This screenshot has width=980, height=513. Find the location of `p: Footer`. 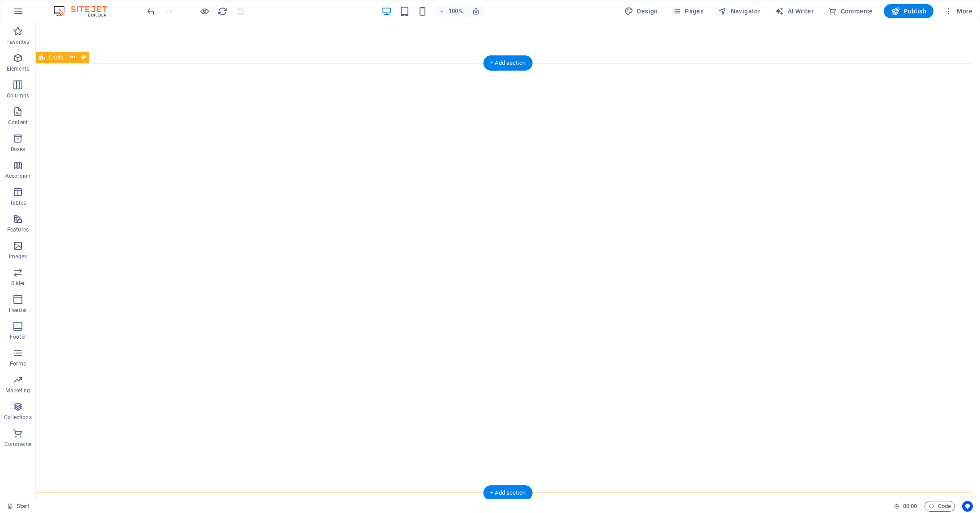

p: Footer is located at coordinates (18, 337).